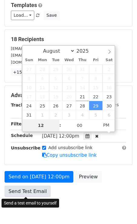 The width and height of the screenshot is (137, 224). Describe the element at coordinates (24, 72) in the screenshot. I see `a: +15 more` at that location.